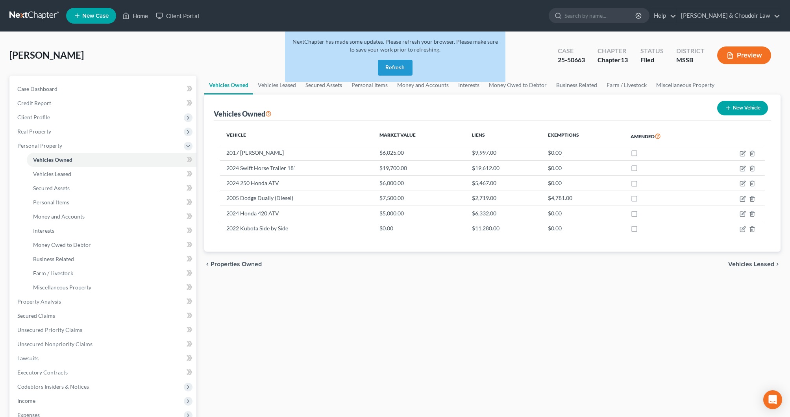  I want to click on span: Client Profile, so click(33, 117).